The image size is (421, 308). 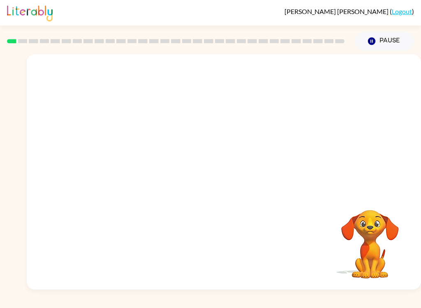 I want to click on img: Literably, so click(x=30, y=12).